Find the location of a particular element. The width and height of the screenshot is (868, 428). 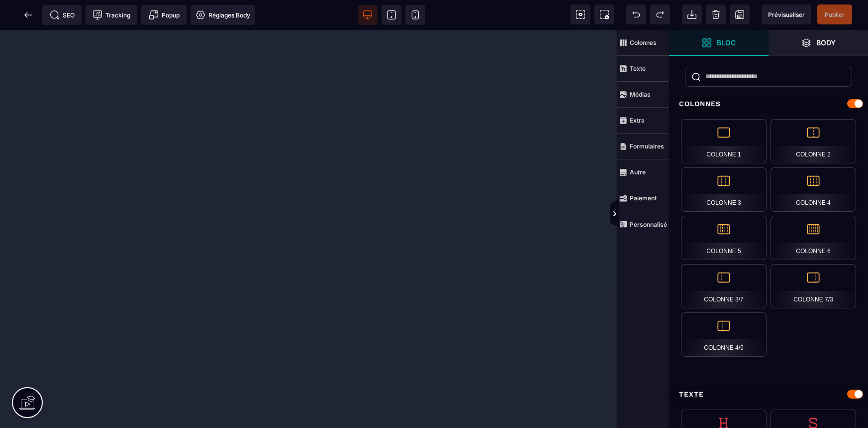

span: Médias is located at coordinates (643, 95).